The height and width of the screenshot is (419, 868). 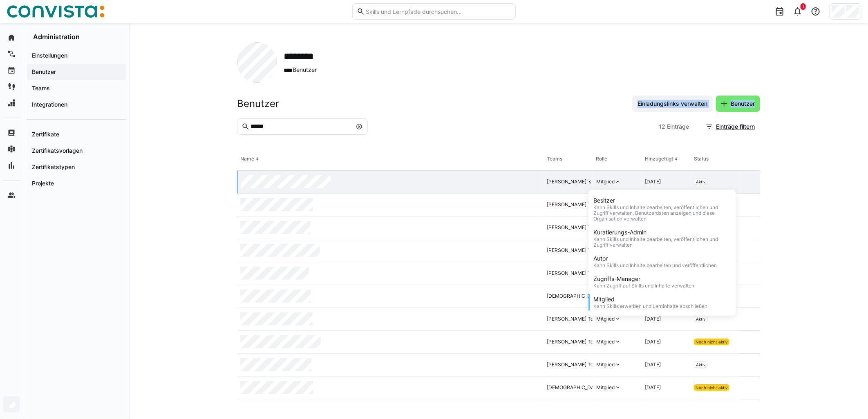 What do you see at coordinates (672, 103) in the screenshot?
I see `span: Einladungslinks verwalten` at bounding box center [672, 103].